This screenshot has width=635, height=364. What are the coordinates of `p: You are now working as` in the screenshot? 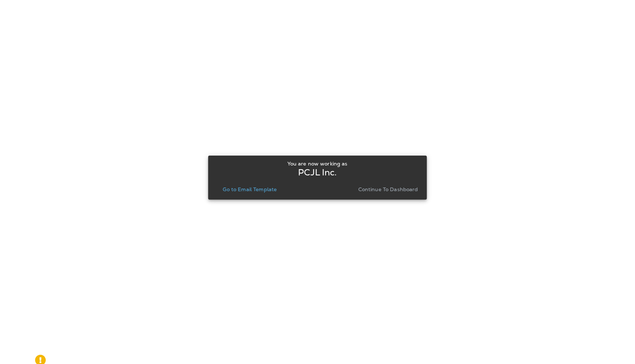 It's located at (317, 163).